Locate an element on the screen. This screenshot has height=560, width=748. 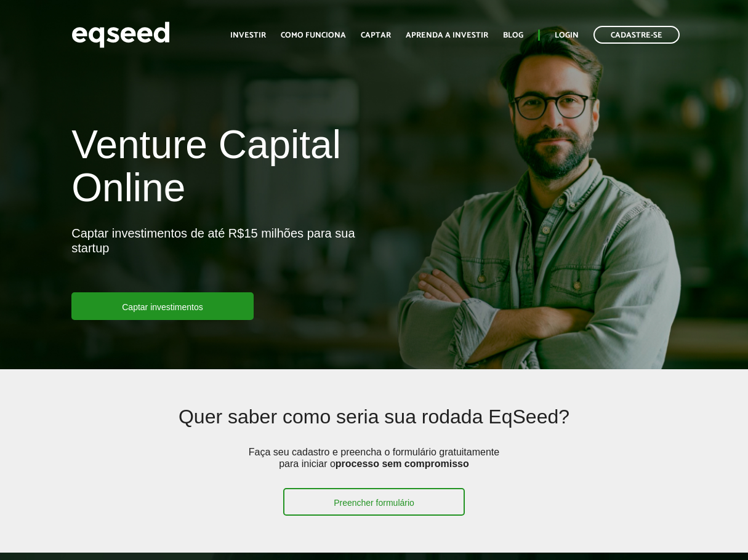
a: Cadastre-se is located at coordinates (636, 34).